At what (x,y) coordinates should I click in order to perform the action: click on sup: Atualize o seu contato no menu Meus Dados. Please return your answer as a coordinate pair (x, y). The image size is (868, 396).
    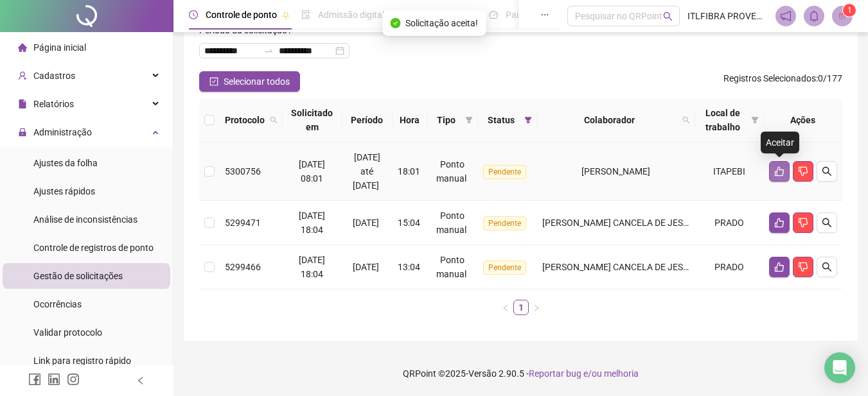
    Looking at the image, I should click on (849, 10).